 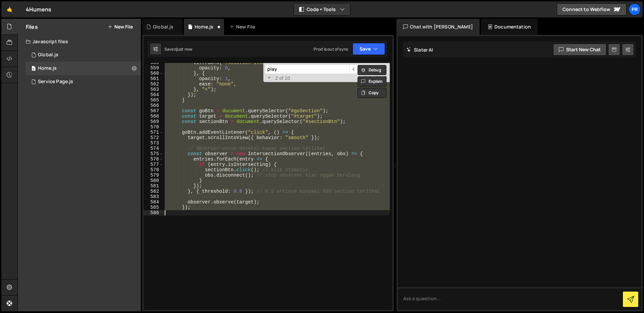 What do you see at coordinates (184, 49) in the screenshot?
I see `div: just now` at bounding box center [184, 49].